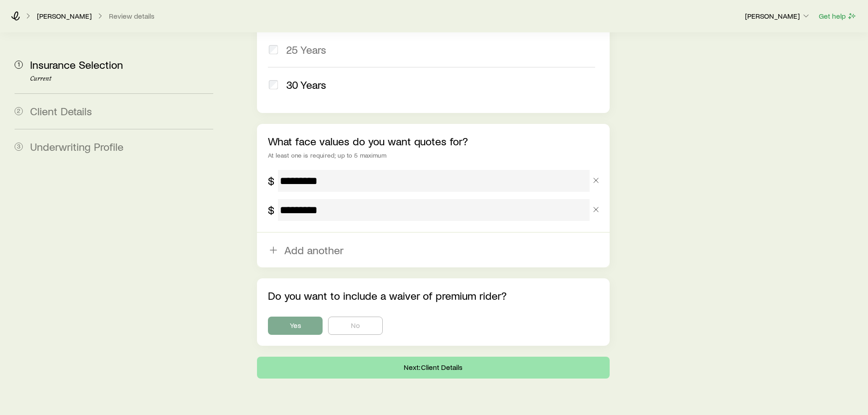  What do you see at coordinates (19, 65) in the screenshot?
I see `span: 1` at bounding box center [19, 65].